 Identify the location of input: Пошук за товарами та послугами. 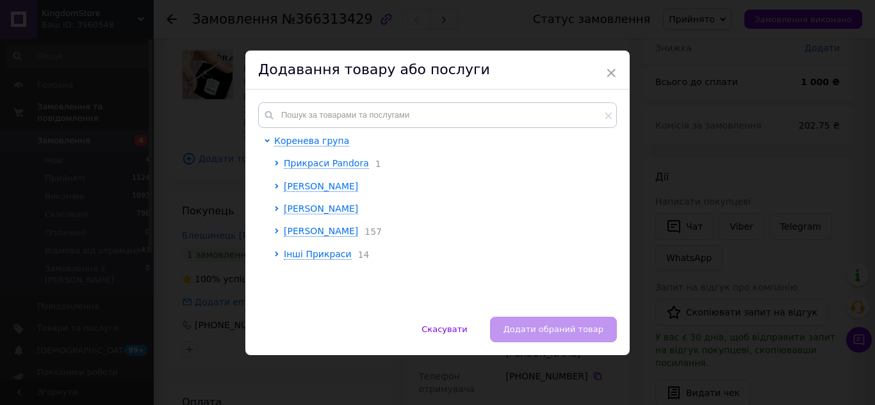
(437, 115).